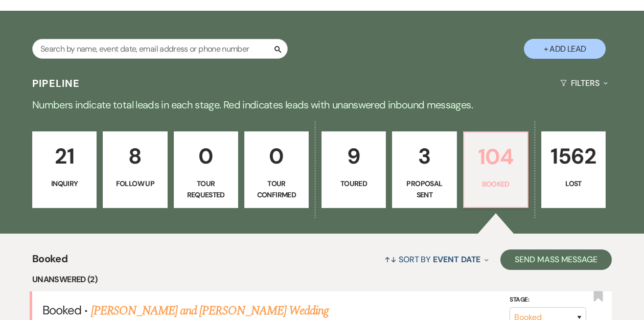 Image resolution: width=644 pixels, height=320 pixels. Describe the element at coordinates (565, 48) in the screenshot. I see `button: + Add Lead` at that location.